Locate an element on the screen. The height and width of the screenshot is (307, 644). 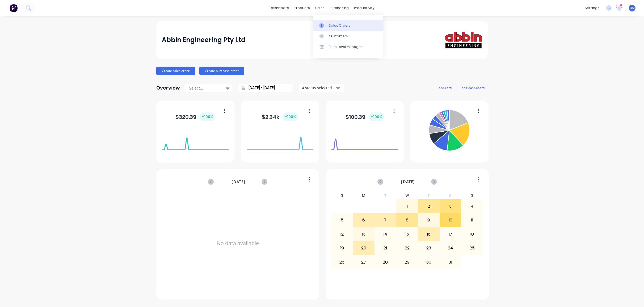
div: 31 is located at coordinates (450, 261).